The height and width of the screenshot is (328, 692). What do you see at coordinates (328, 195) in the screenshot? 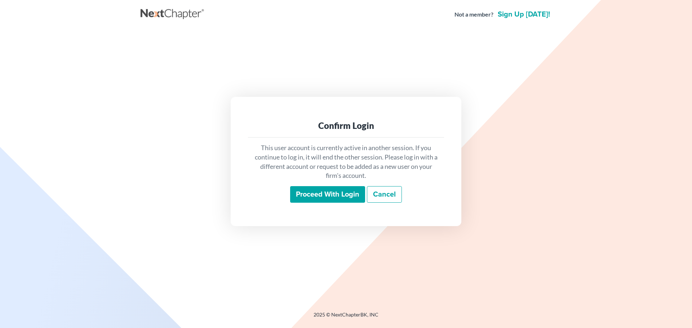
I see `input: Proceed with login` at bounding box center [328, 195].